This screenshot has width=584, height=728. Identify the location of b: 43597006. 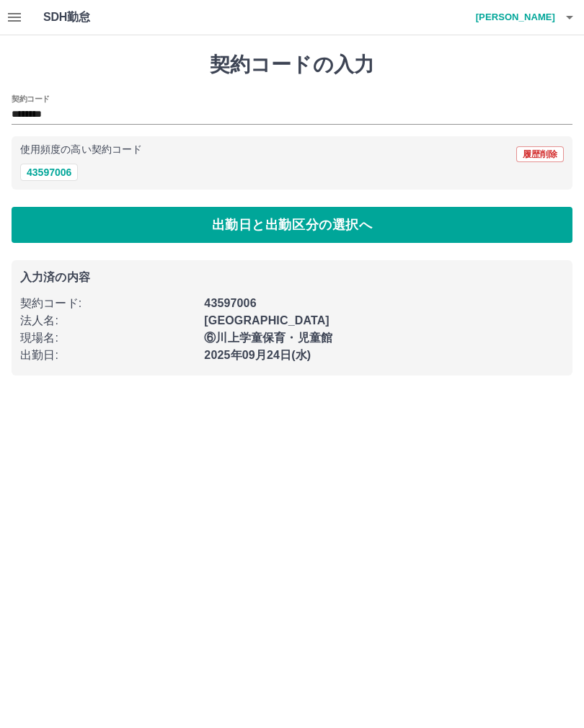
(230, 303).